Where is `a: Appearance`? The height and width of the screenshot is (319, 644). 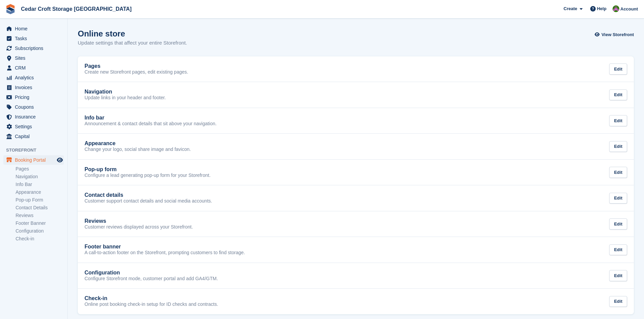 a: Appearance is located at coordinates (40, 192).